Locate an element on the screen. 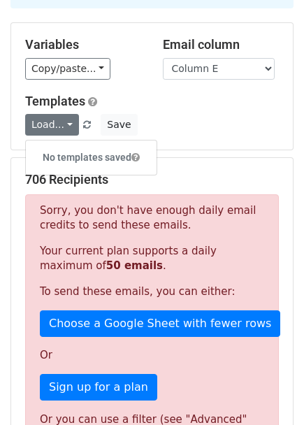 The height and width of the screenshot is (425, 304). p: Your current plan supports a daily maximum of . is located at coordinates (152, 259).